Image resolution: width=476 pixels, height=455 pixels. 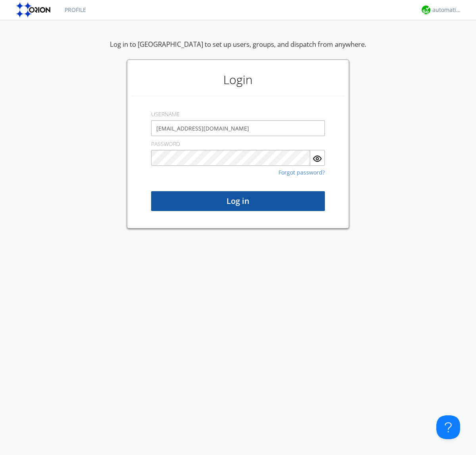 I want to click on label: USERNAME, so click(x=165, y=114).